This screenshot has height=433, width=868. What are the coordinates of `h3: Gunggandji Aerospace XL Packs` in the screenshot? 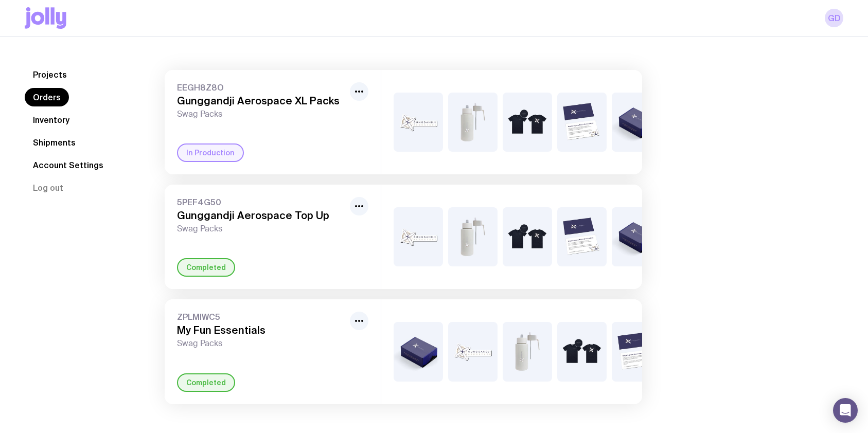 It's located at (261, 101).